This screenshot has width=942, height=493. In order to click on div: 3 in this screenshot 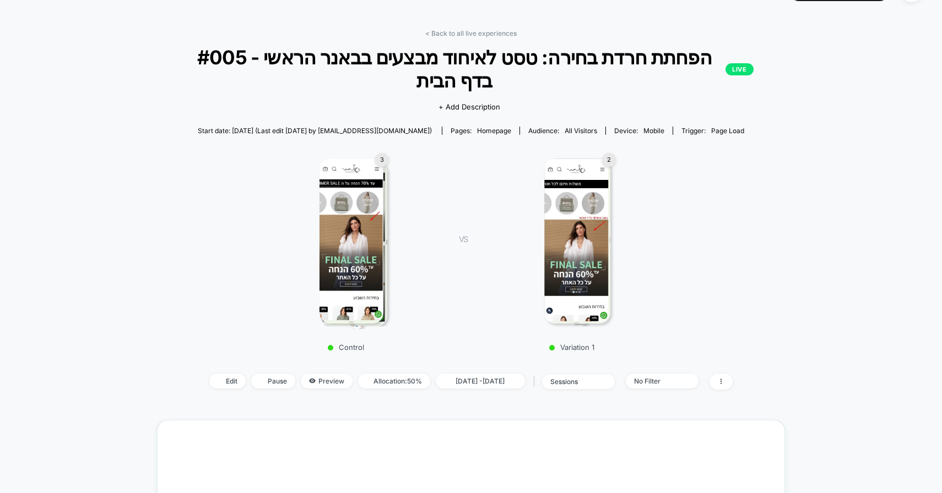, I will do `click(382, 160)`.